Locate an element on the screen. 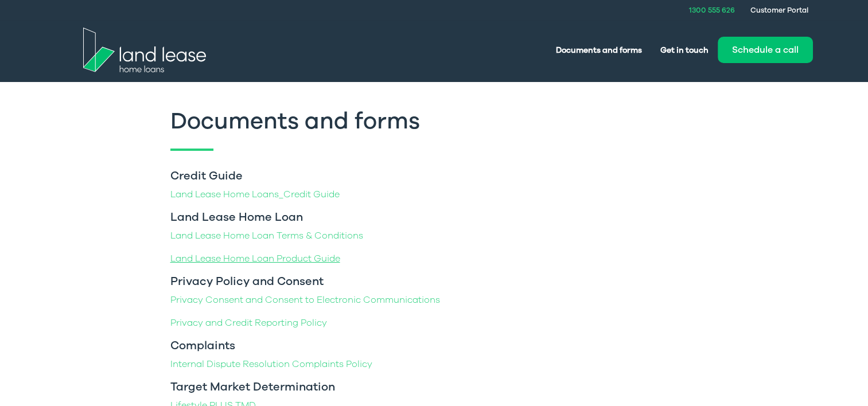  h3: Complaints is located at coordinates (434, 346).